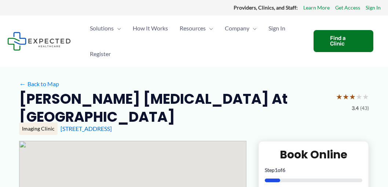 The height and width of the screenshot is (187, 388). I want to click on div: Imaging Clinic, so click(38, 129).